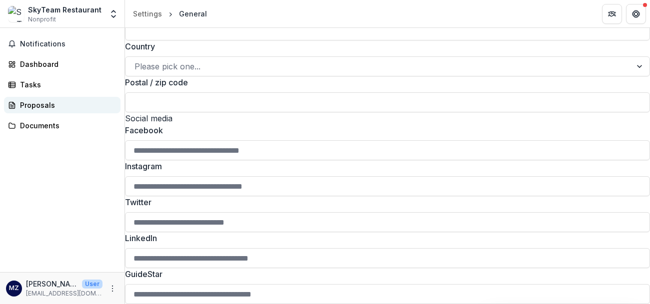 This screenshot has height=304, width=650. I want to click on a: Dashboard, so click(62, 64).